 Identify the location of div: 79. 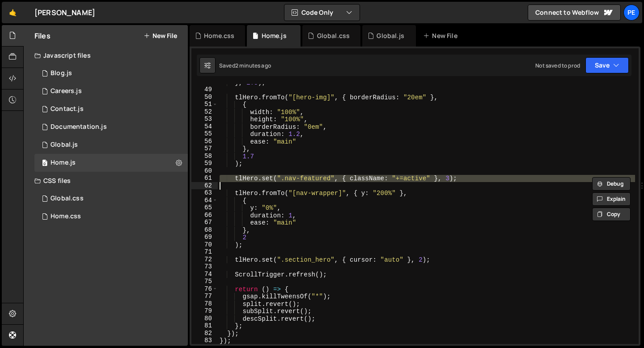
(205, 311).